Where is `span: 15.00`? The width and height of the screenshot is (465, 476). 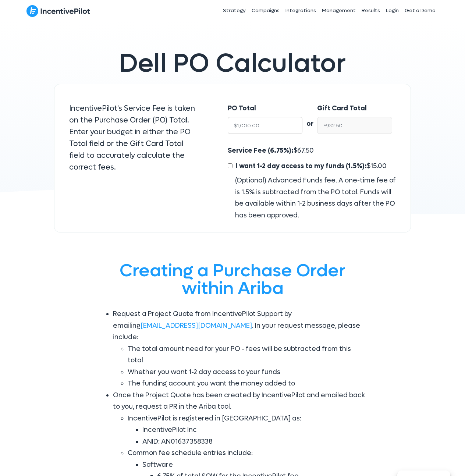
span: 15.00 is located at coordinates (379, 166).